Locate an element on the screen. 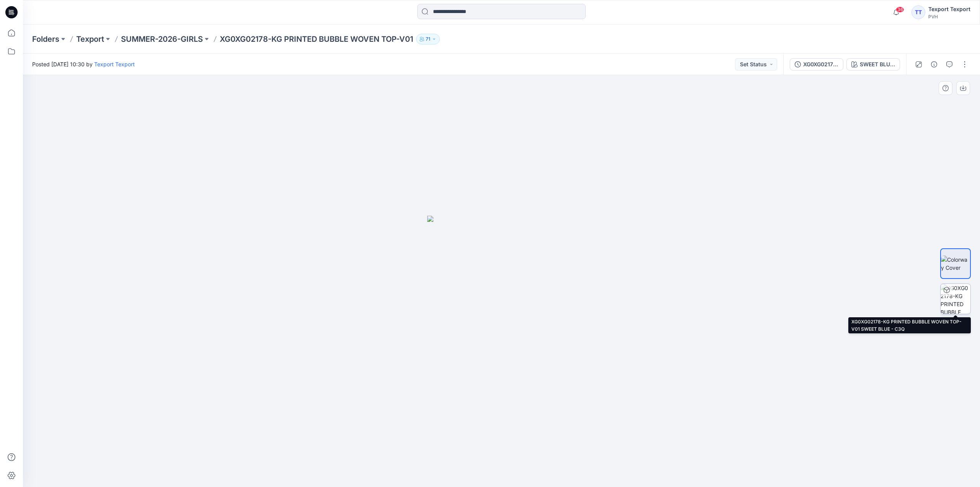 The image size is (980, 487). p: Folders is located at coordinates (46, 39).